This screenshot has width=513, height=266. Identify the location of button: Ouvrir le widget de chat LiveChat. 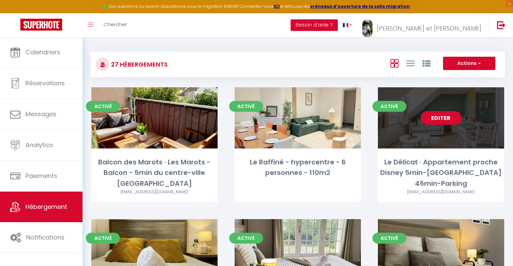
(16, 13).